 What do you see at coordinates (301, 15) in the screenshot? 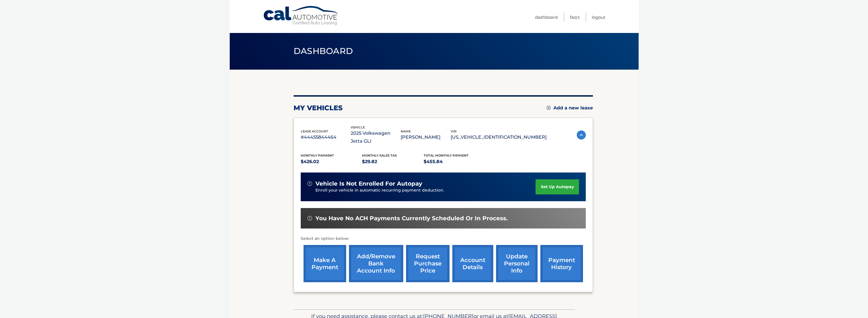
I see `a: Cal Automotive` at bounding box center [301, 15].